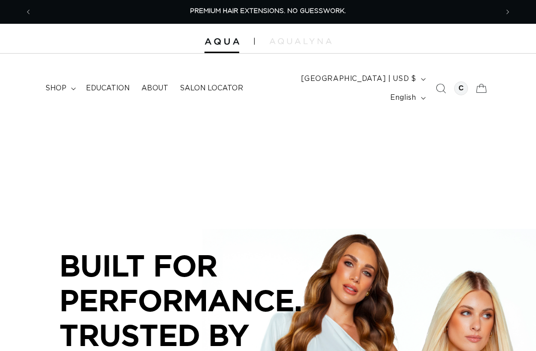 The width and height of the screenshot is (536, 351). I want to click on summary: shop, so click(60, 88).